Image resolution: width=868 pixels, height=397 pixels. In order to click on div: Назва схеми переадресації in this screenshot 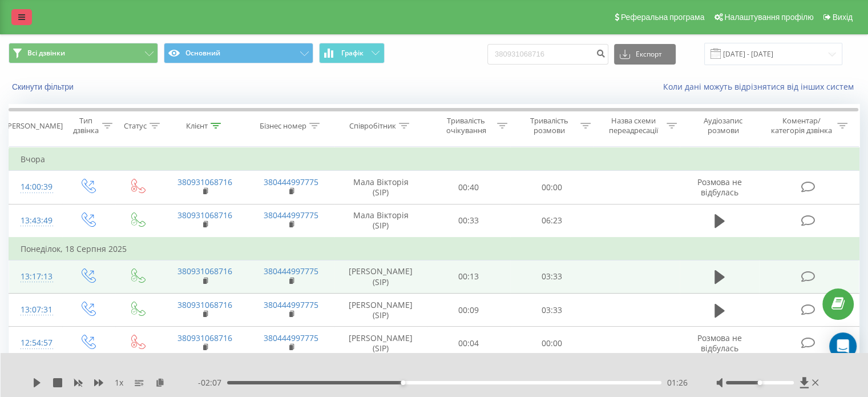, I will do `click(634, 125)`.